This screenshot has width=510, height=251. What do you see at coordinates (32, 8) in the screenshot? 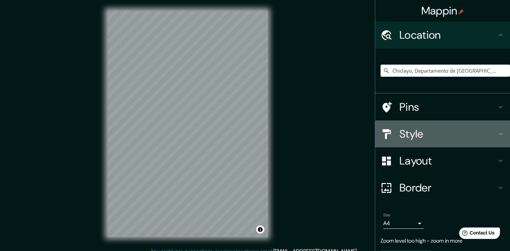
I see `span: Contact Us` at bounding box center [32, 8].